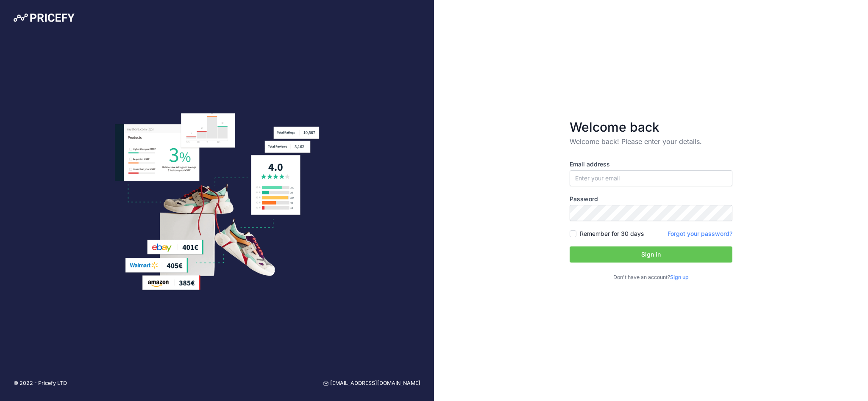  Describe the element at coordinates (44, 18) in the screenshot. I see `img: Pricefy` at that location.